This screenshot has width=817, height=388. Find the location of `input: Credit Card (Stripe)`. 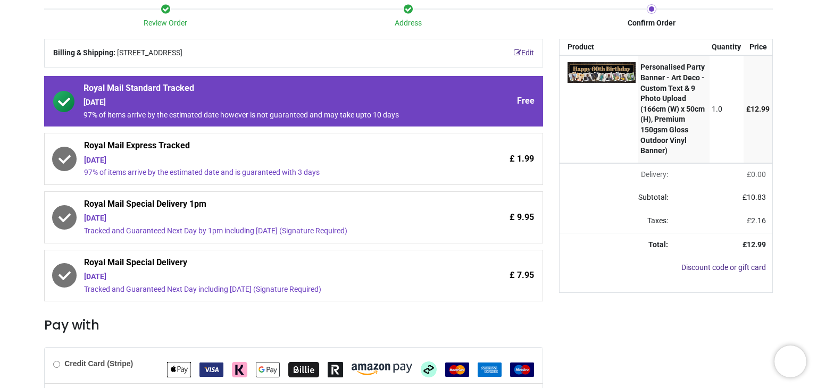

input: Credit Card (Stripe) is located at coordinates (56, 364).